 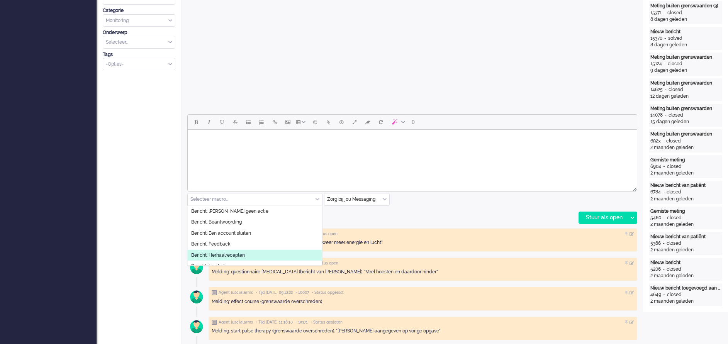 I want to click on div: 12 dagen geleden, so click(x=686, y=96).